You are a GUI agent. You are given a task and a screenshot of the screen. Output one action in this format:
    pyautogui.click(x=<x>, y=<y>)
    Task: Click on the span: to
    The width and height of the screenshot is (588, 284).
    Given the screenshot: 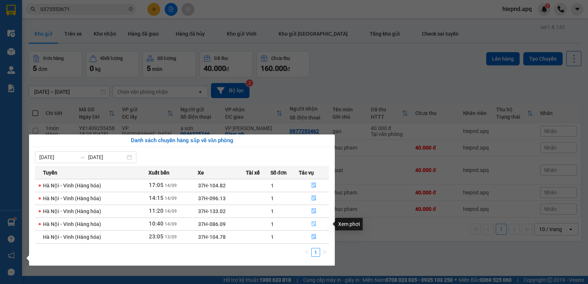 What is the action you would take?
    pyautogui.click(x=82, y=157)
    